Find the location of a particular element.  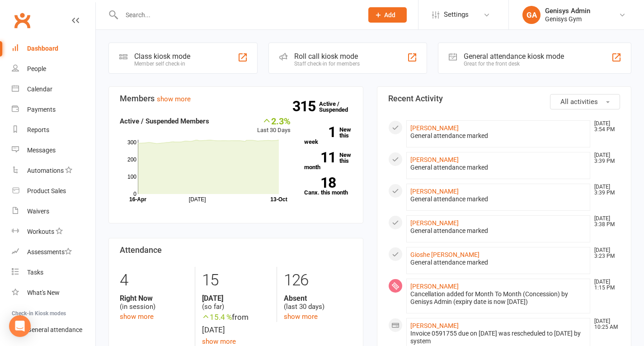

button: All activities is located at coordinates (585, 102).